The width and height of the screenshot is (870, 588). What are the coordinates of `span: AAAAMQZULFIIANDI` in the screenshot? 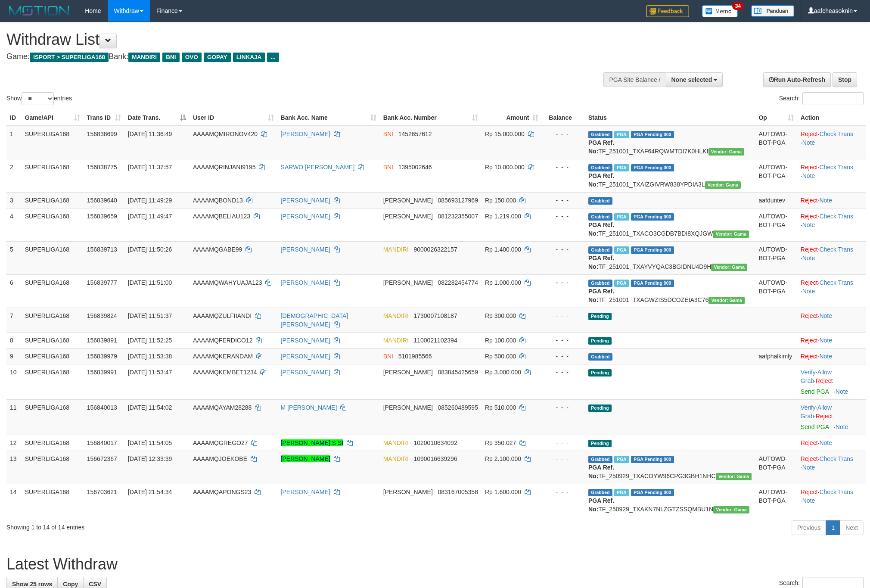 It's located at (222, 316).